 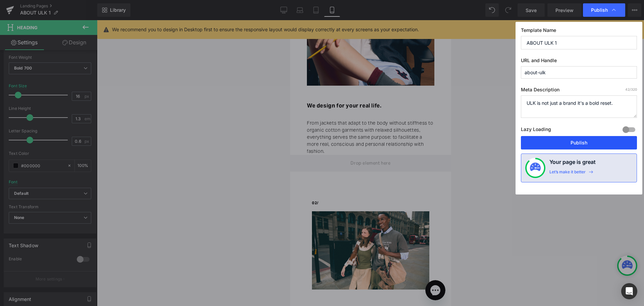 What do you see at coordinates (80, 117) in the screenshot?
I see `p: From jackets that adapt to the body without stiffness to organic cotton garments with relaxed sil...` at bounding box center [80, 117].